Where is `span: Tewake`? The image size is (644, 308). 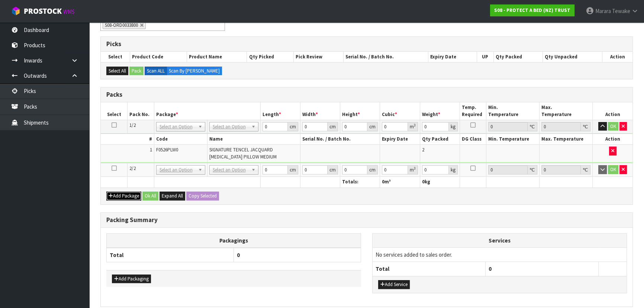 span: Tewake is located at coordinates (621, 11).